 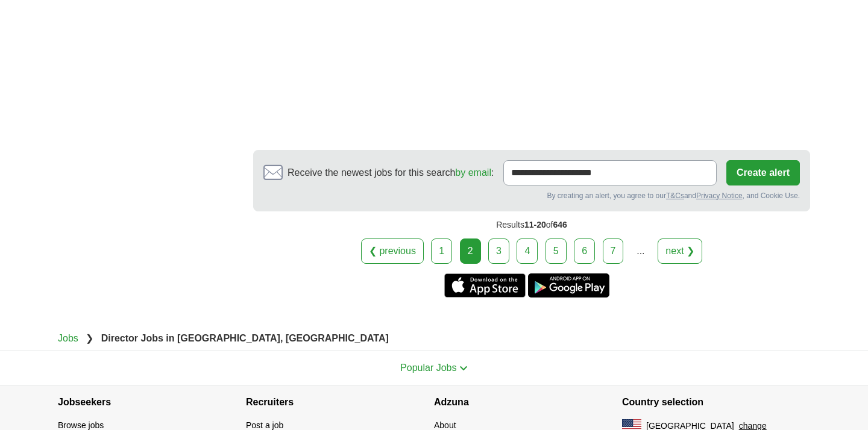 What do you see at coordinates (264, 425) in the screenshot?
I see `a: Post a job` at bounding box center [264, 425].